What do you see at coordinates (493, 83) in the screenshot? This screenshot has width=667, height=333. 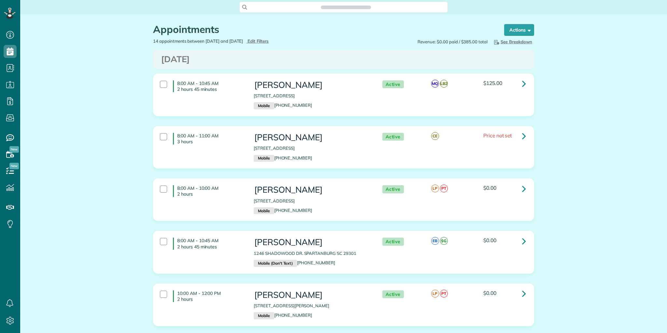 I see `span: $125.00` at bounding box center [493, 83].